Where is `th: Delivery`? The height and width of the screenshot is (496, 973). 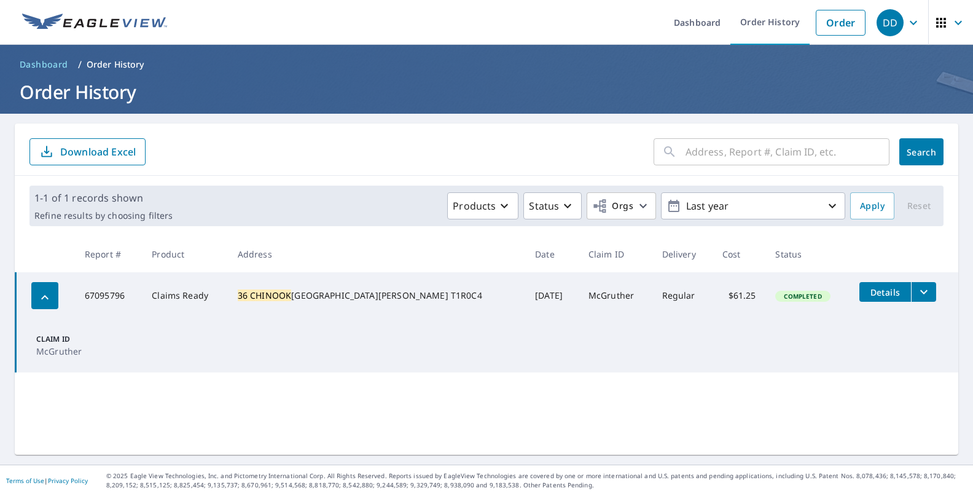
th: Delivery is located at coordinates (683, 254).